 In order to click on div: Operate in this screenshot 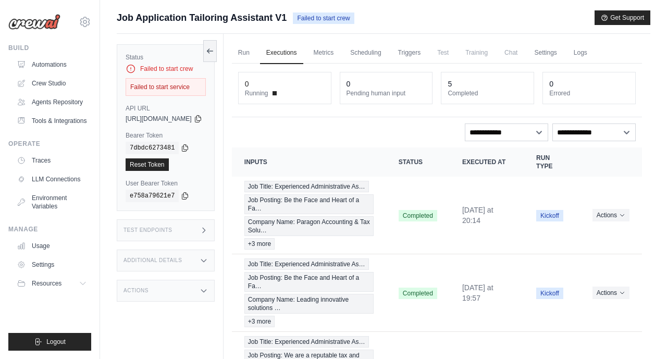, I will do `click(50, 144)`.